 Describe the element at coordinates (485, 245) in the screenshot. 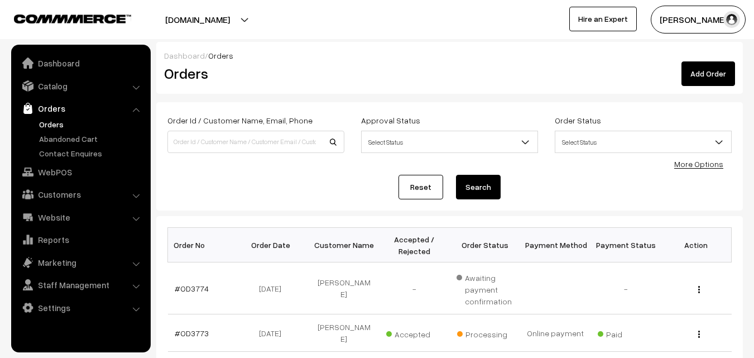

I see `th: Order Status` at that location.